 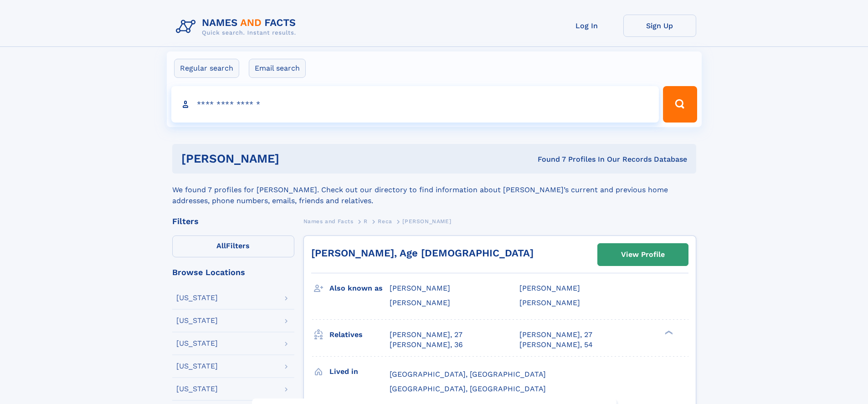 What do you see at coordinates (360, 372) in the screenshot?
I see `h3: Lived in` at bounding box center [360, 372].